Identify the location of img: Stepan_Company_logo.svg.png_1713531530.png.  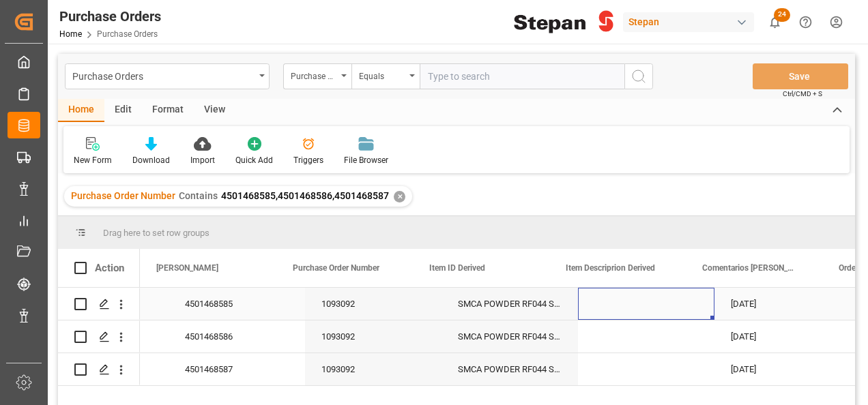
(564, 22).